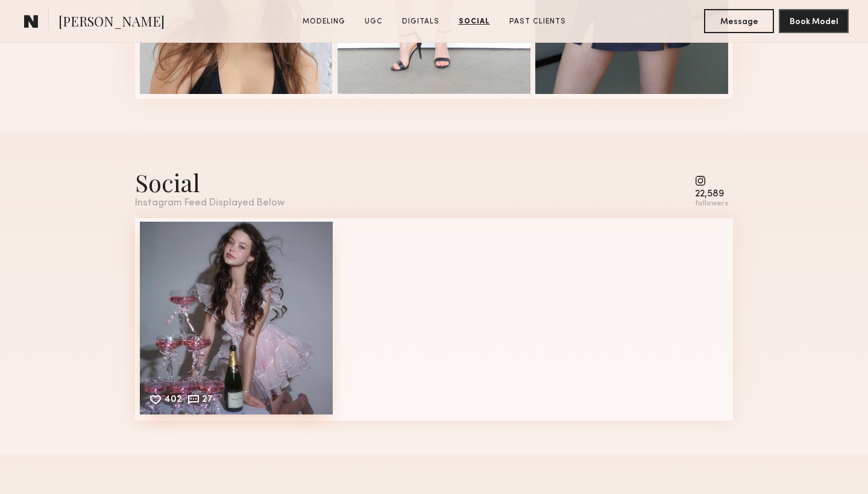 The image size is (868, 494). Describe the element at coordinates (210, 204) in the screenshot. I see `div: Instagram Feed Displayed Below` at that location.